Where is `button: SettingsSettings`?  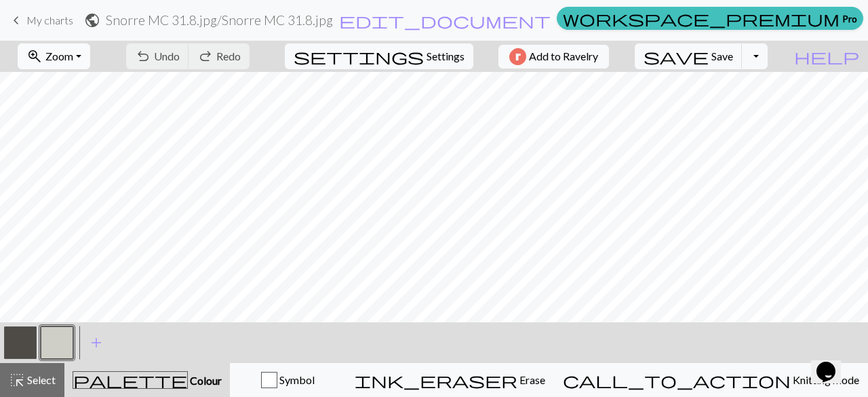 button: SettingsSettings is located at coordinates (379, 56).